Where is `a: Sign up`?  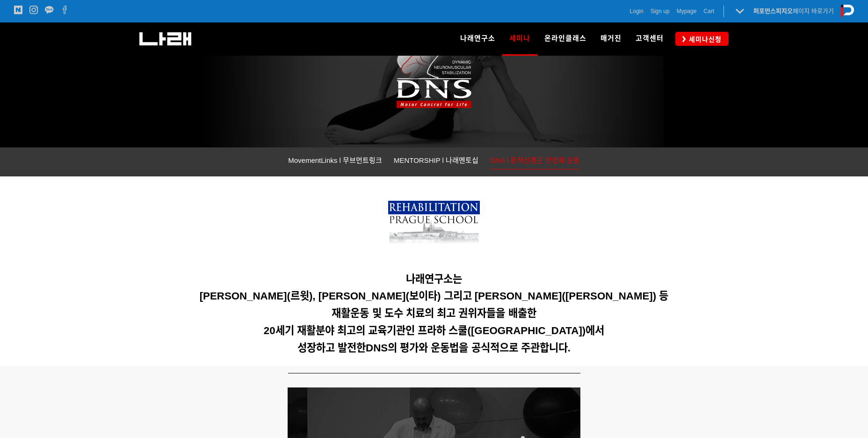 a: Sign up is located at coordinates (660, 11).